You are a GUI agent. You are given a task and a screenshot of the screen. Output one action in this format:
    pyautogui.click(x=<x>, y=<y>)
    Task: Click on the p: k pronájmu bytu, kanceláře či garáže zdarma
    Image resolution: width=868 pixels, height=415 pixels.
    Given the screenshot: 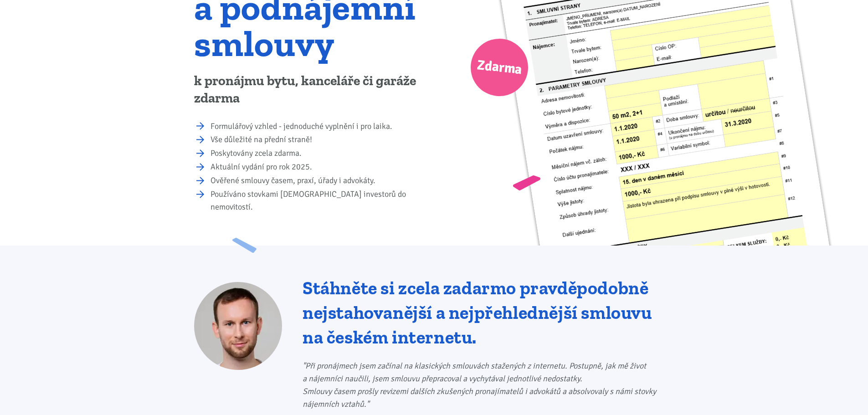 What is the action you would take?
    pyautogui.click(x=311, y=90)
    